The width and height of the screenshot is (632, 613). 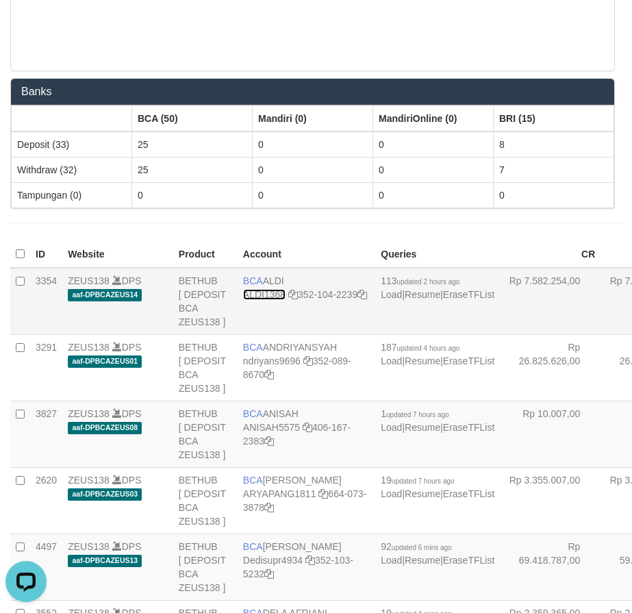 I want to click on a: ndriyans9696, so click(x=272, y=361).